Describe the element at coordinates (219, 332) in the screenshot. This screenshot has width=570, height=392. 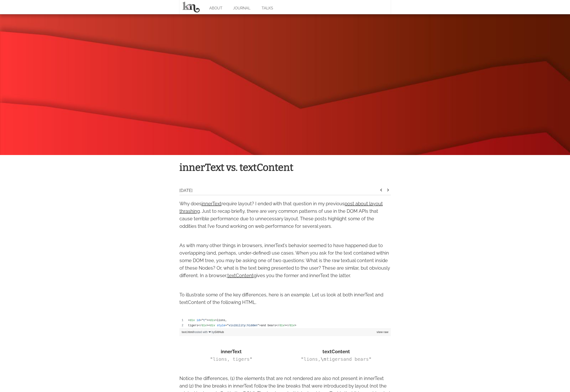
I see `a: GitHub` at that location.